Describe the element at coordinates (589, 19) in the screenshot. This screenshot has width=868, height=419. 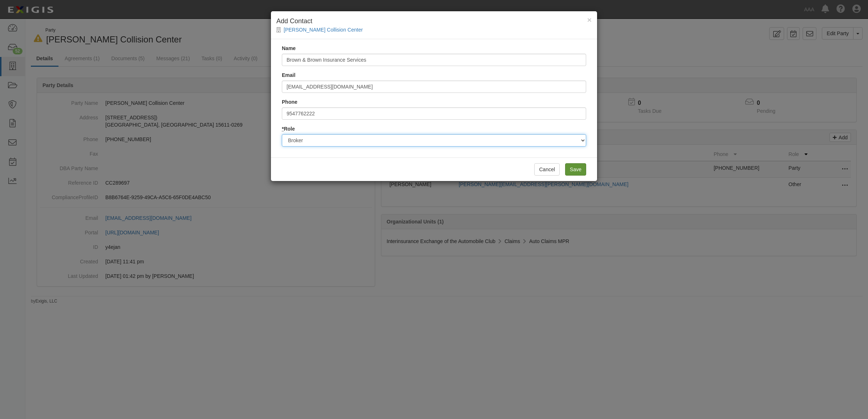
I see `button: Close` at that location.